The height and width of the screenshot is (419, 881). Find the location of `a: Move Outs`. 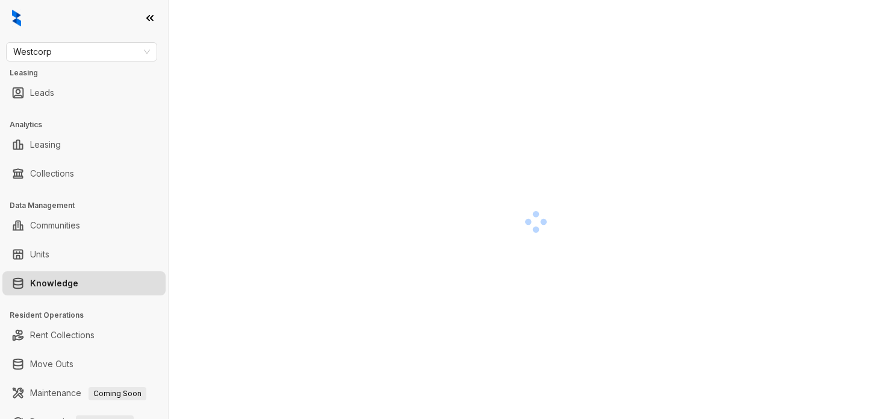

a: Move Outs is located at coordinates (52, 364).